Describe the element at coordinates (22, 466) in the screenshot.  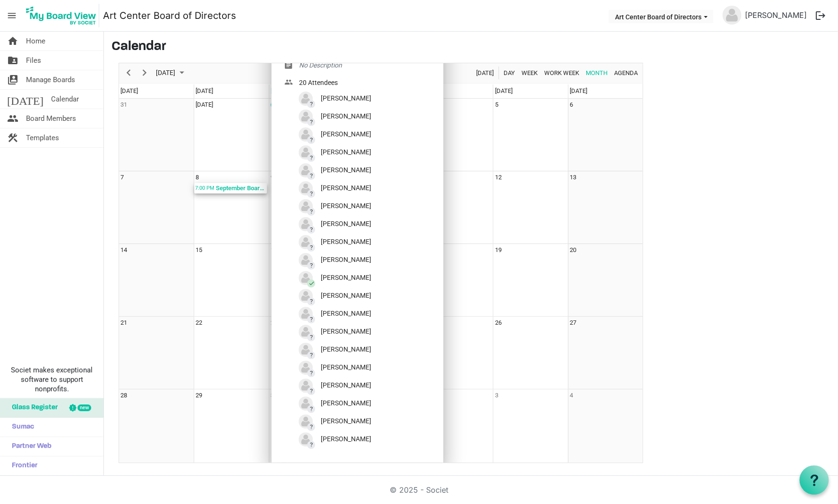
I see `span: Frontier` at that location.